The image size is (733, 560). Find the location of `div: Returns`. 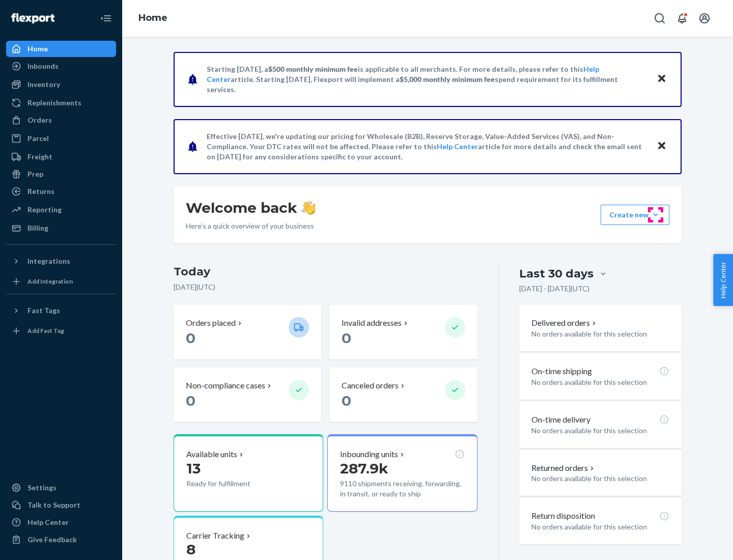

div: Returns is located at coordinates (41, 191).